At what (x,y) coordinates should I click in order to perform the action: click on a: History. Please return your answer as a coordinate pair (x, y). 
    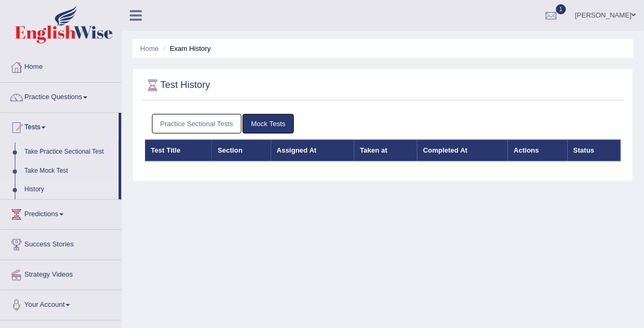
    Looking at the image, I should click on (69, 190).